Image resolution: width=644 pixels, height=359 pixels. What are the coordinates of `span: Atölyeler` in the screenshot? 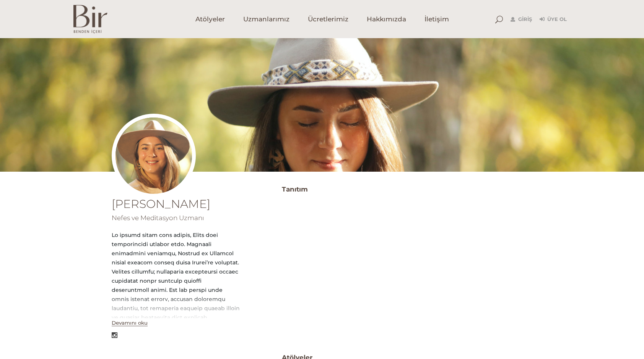 It's located at (210, 19).